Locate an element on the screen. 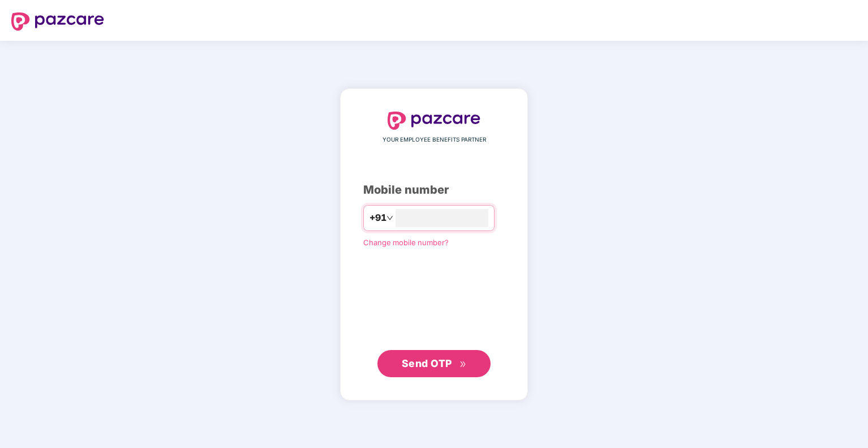 The height and width of the screenshot is (448, 868). span: +91 is located at coordinates (378, 217).